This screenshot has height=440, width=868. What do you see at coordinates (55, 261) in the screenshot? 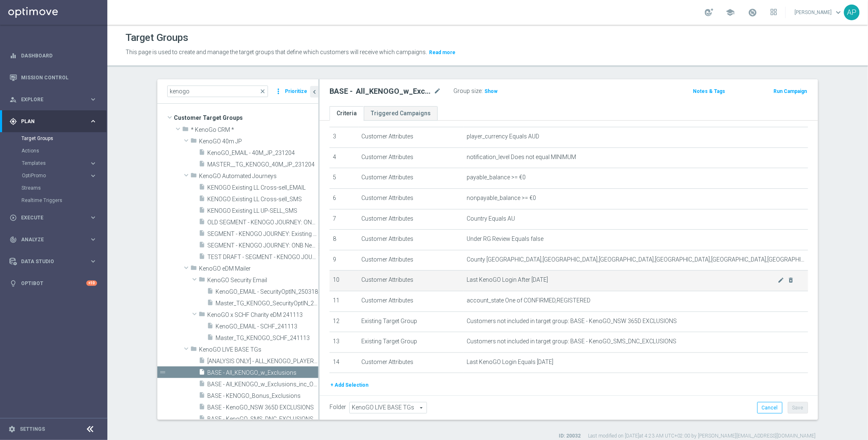
I see `span: Data Studio` at bounding box center [55, 261].